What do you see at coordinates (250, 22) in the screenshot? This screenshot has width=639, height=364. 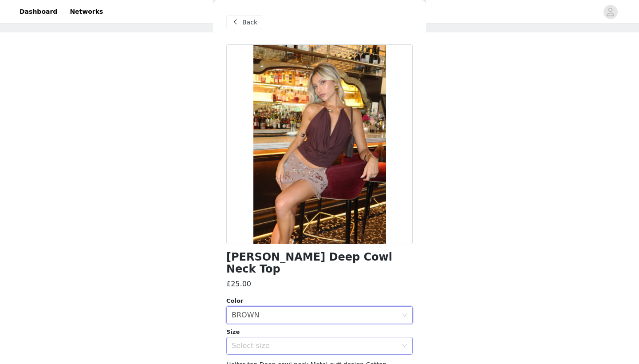 I see `span: Back` at bounding box center [250, 22].